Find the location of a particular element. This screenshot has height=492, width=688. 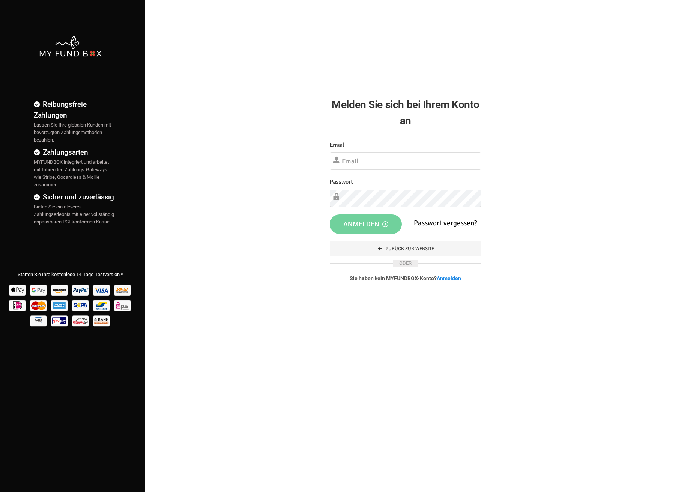

h4: Sicher und zuverlässig is located at coordinates (74, 197).